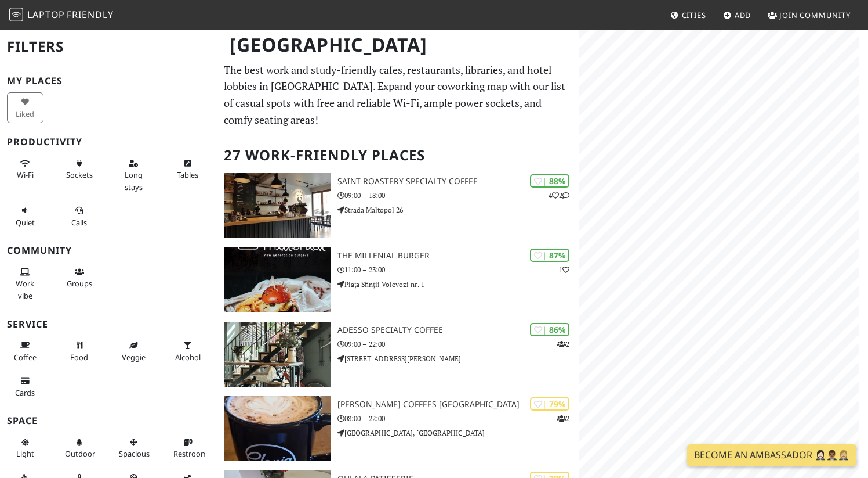 The width and height of the screenshot is (868, 478). What do you see at coordinates (79, 284) in the screenshot?
I see `span: Group tables` at bounding box center [79, 284].